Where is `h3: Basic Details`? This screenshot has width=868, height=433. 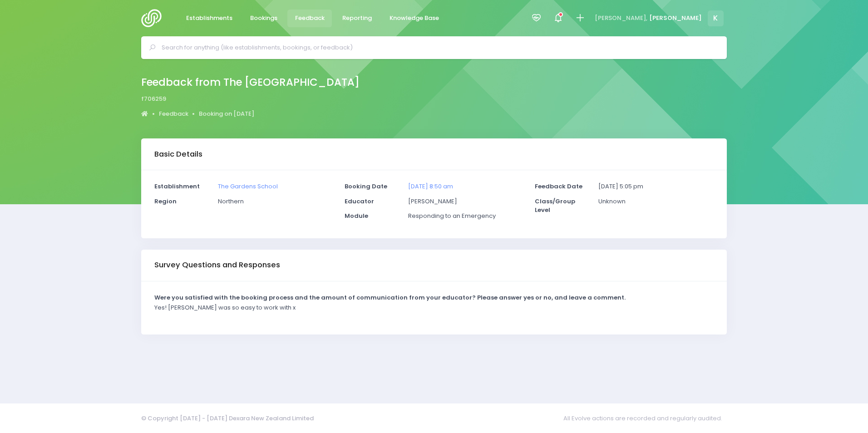
h3: Basic Details is located at coordinates (179, 155).